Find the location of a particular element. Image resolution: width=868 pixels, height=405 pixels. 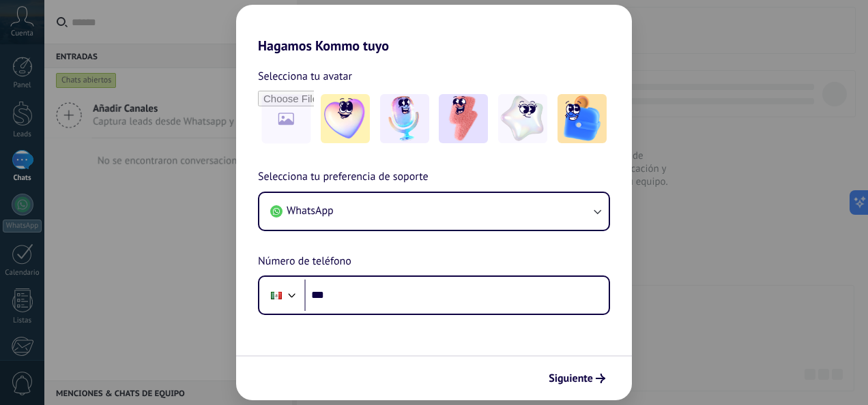

img: -3.jpeg is located at coordinates (463, 119).